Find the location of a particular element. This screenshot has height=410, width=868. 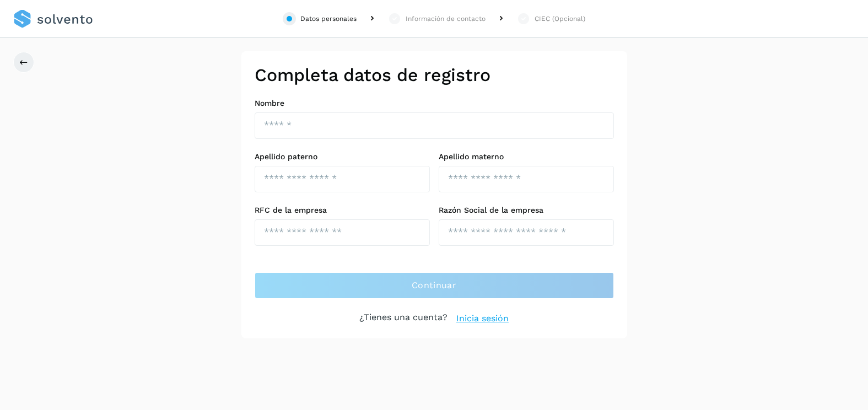

a: Inicia sesión is located at coordinates (482, 318).